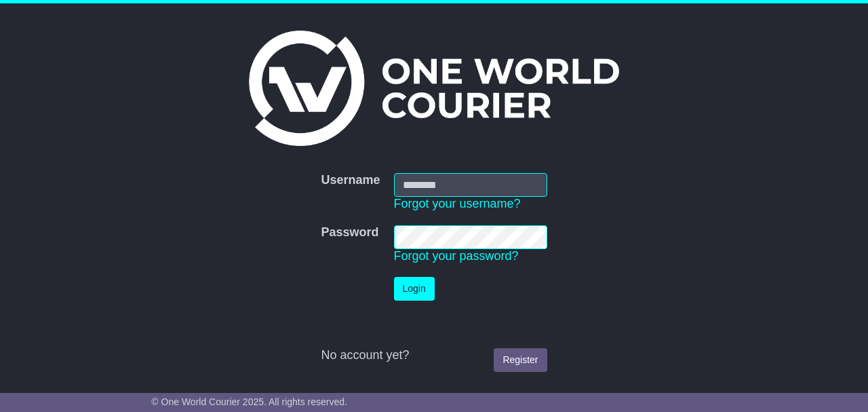 This screenshot has height=412, width=868. What do you see at coordinates (433, 356) in the screenshot?
I see `div: No account yet?` at bounding box center [433, 356].